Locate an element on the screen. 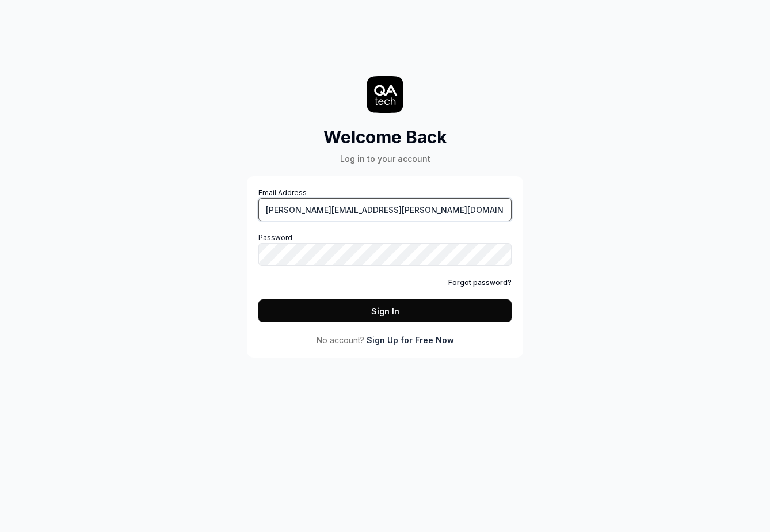 The image size is (770, 532). input: Email Address is located at coordinates (385, 210).